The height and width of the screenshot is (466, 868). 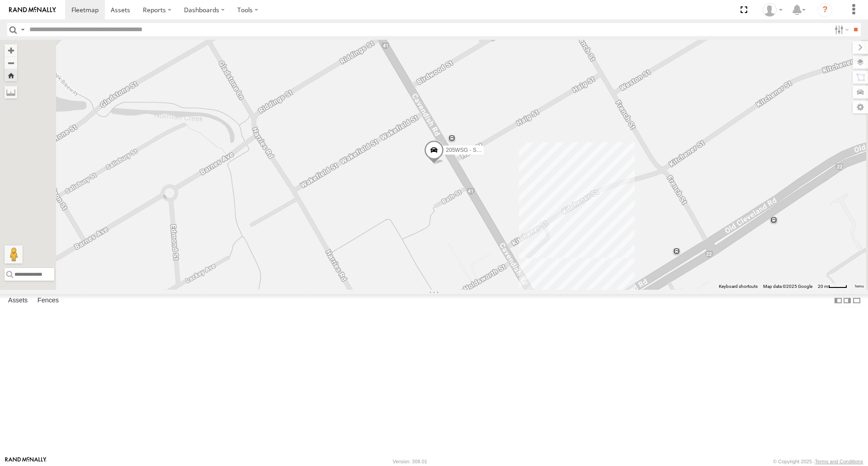 What do you see at coordinates (773, 10) in the screenshot?
I see `div: Aaron Cluff` at bounding box center [773, 10].